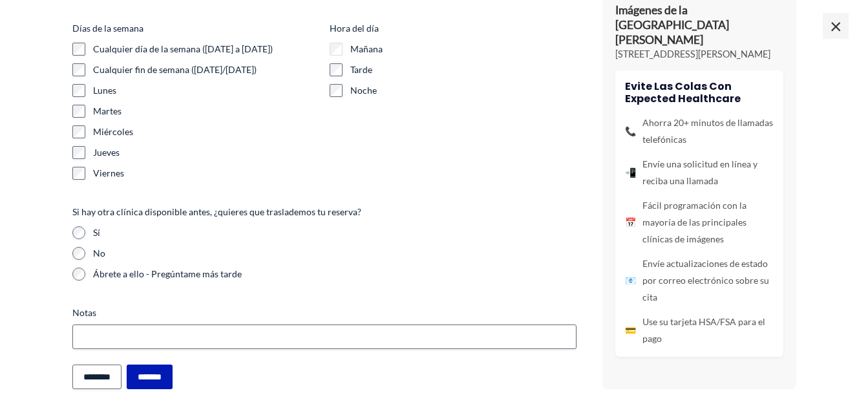 This screenshot has height=415, width=868. What do you see at coordinates (699, 93) in the screenshot?
I see `h4: Evite las colas con Expected Healthcare` at bounding box center [699, 93].